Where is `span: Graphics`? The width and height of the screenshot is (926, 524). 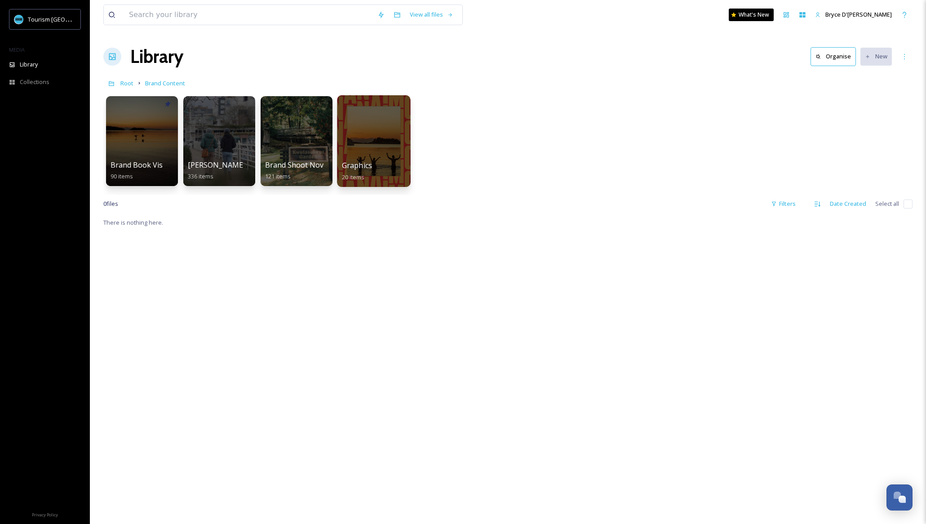 span: Graphics is located at coordinates (357, 165).